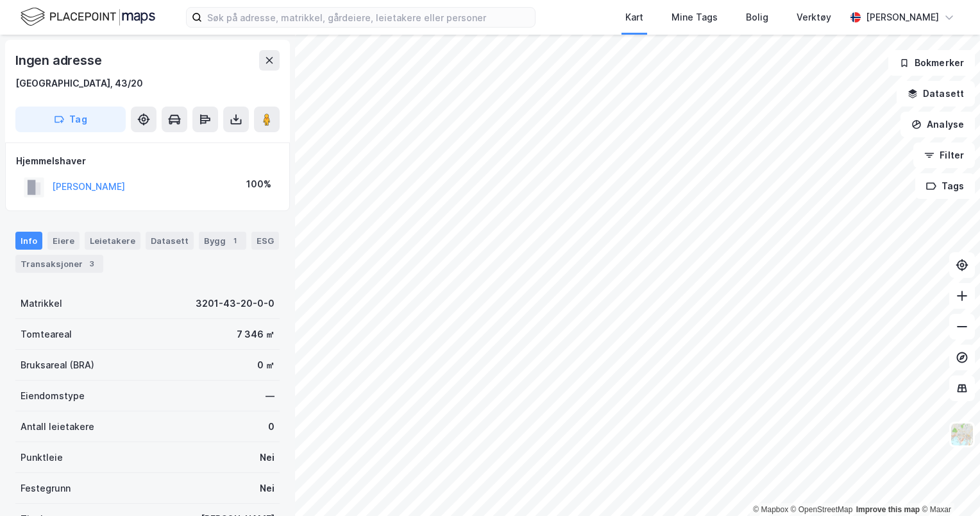 The image size is (980, 516). I want to click on div: 1, so click(235, 241).